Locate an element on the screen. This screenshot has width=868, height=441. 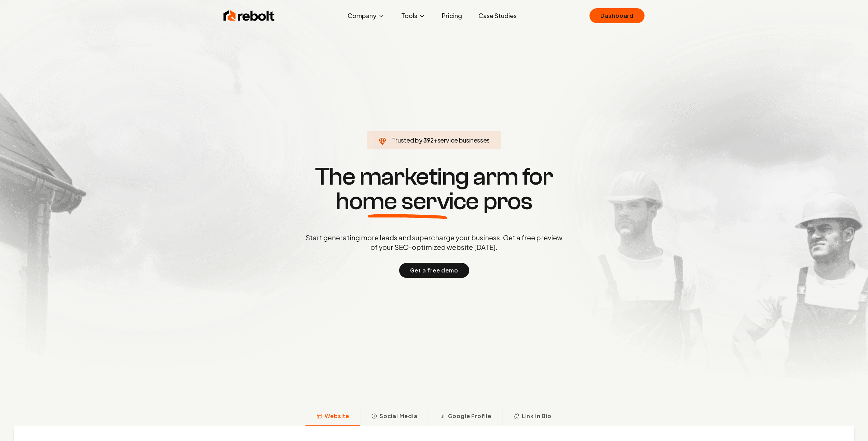
button: Website is located at coordinates (333, 417).